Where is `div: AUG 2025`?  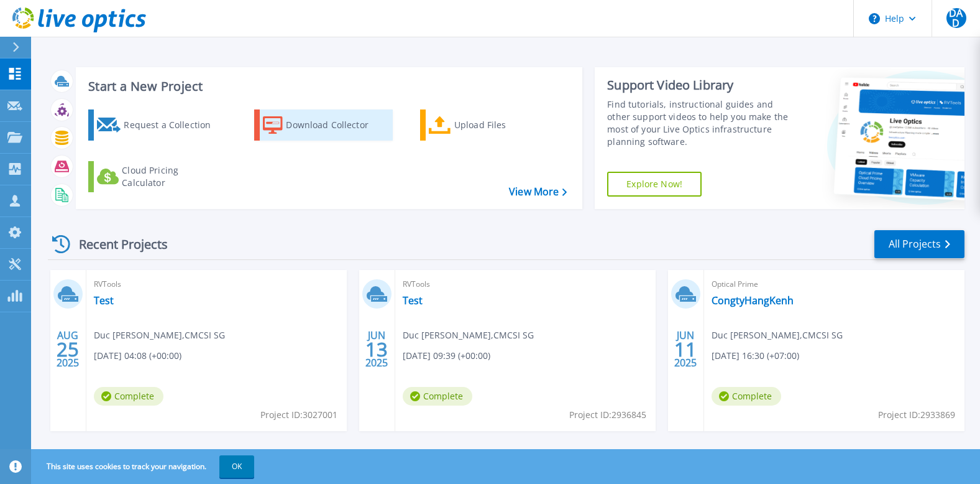 div: AUG 2025 is located at coordinates (68, 349).